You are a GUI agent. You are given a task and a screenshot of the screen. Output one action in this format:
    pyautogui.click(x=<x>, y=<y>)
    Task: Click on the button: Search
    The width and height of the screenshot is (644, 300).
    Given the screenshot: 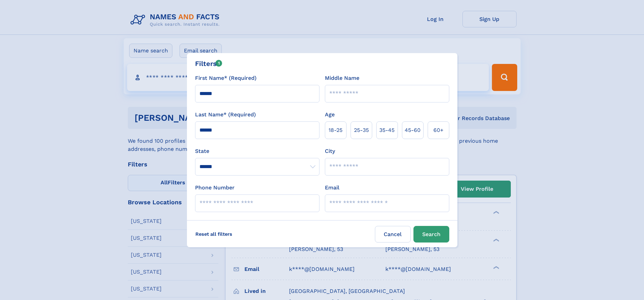 What is the action you would take?
    pyautogui.click(x=432, y=234)
    